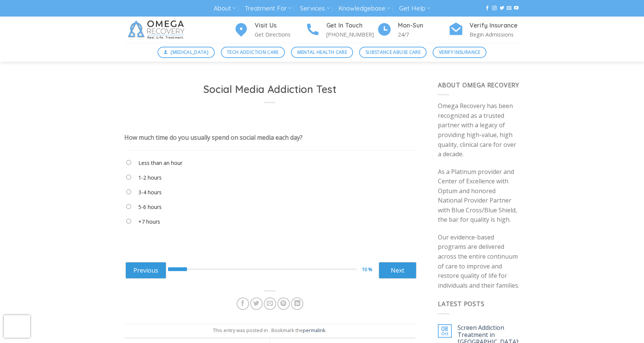 The width and height of the screenshot is (644, 343). What do you see at coordinates (157, 29) in the screenshot?
I see `img: Omega Recovery` at bounding box center [157, 29].